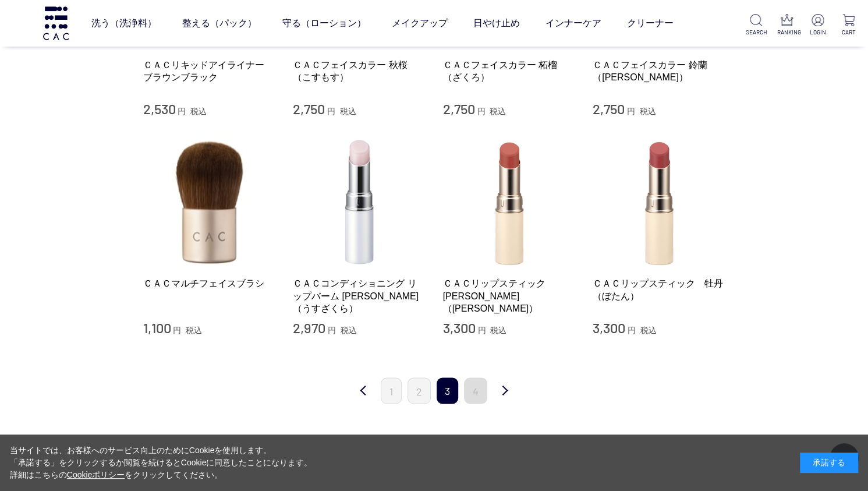  What do you see at coordinates (56, 23) in the screenshot?
I see `img: logo` at bounding box center [56, 23].